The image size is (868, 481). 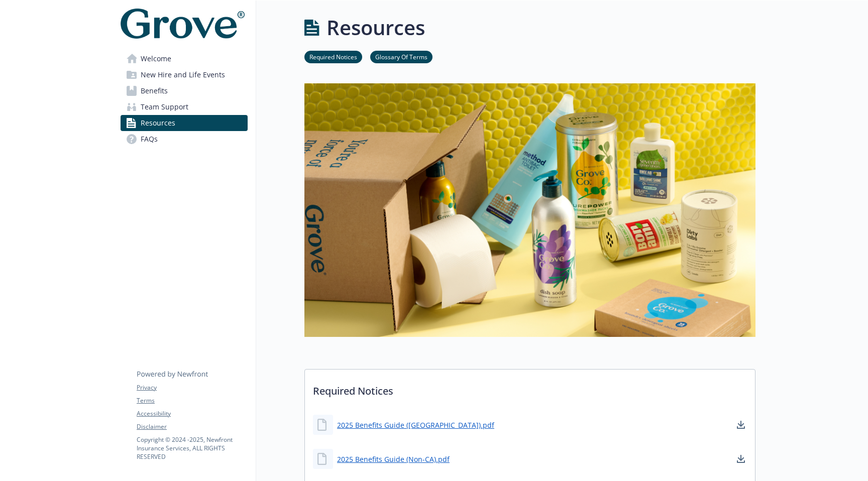 I want to click on img: resources page banner, so click(x=530, y=210).